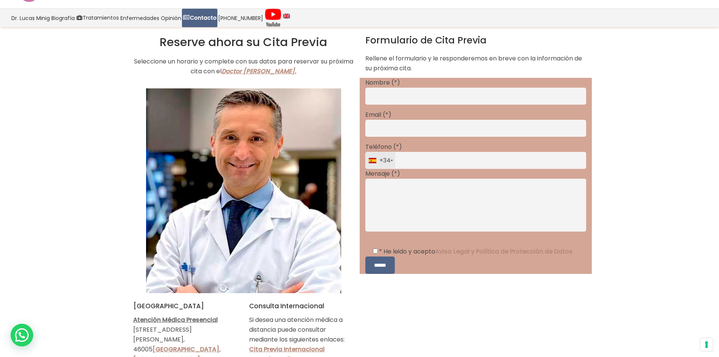  What do you see at coordinates (31, 18) in the screenshot?
I see `a: Dr. Lucas Minig` at bounding box center [31, 18].